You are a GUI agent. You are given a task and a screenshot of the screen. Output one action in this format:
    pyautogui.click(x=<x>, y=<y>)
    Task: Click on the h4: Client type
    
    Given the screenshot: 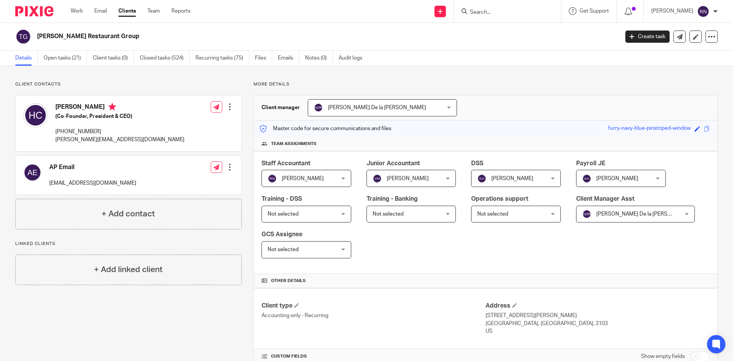 What is the action you would take?
    pyautogui.click(x=373, y=306)
    